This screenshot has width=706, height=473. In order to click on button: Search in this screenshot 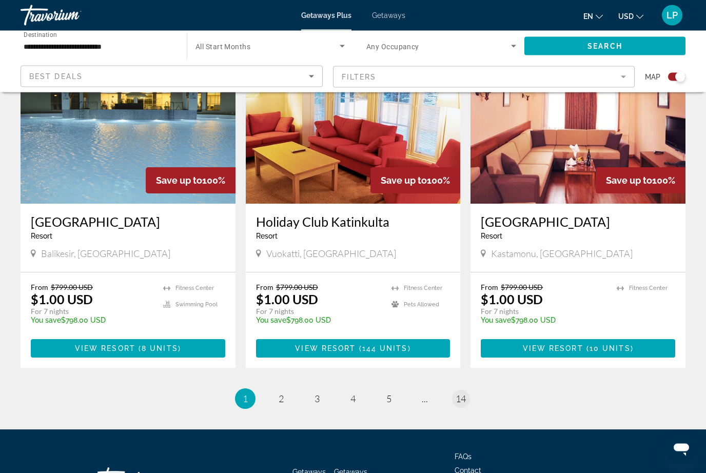, I will do `click(605, 46)`.